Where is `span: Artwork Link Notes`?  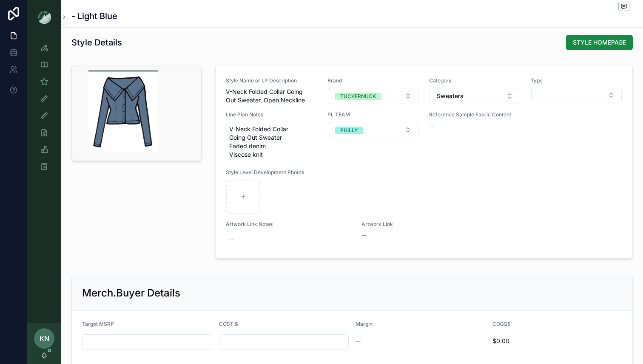
span: Artwork Link Notes is located at coordinates (288, 224).